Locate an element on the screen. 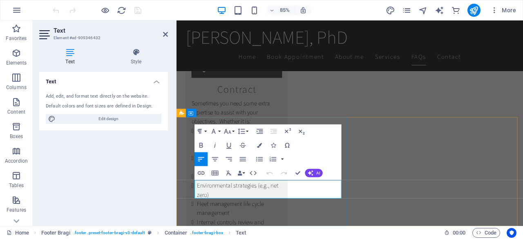  button: Line Height is located at coordinates (243, 131).